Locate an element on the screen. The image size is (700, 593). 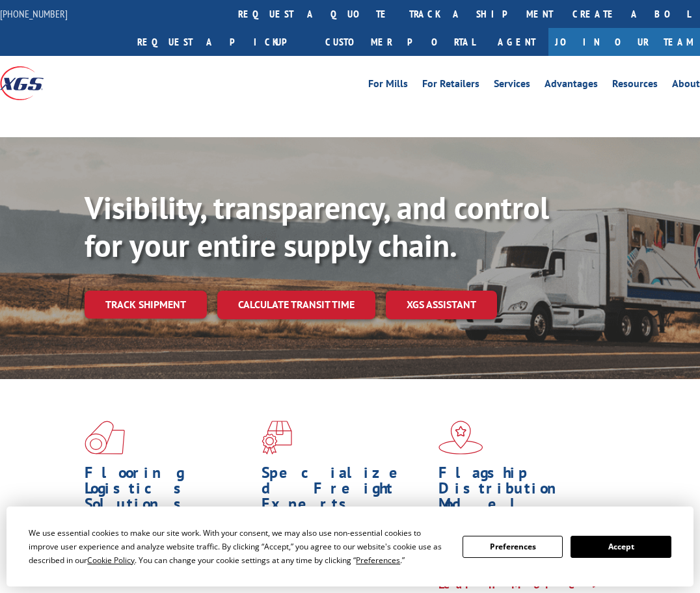
img: xgs-icon-focused-on-flooring-red is located at coordinates (276, 437).